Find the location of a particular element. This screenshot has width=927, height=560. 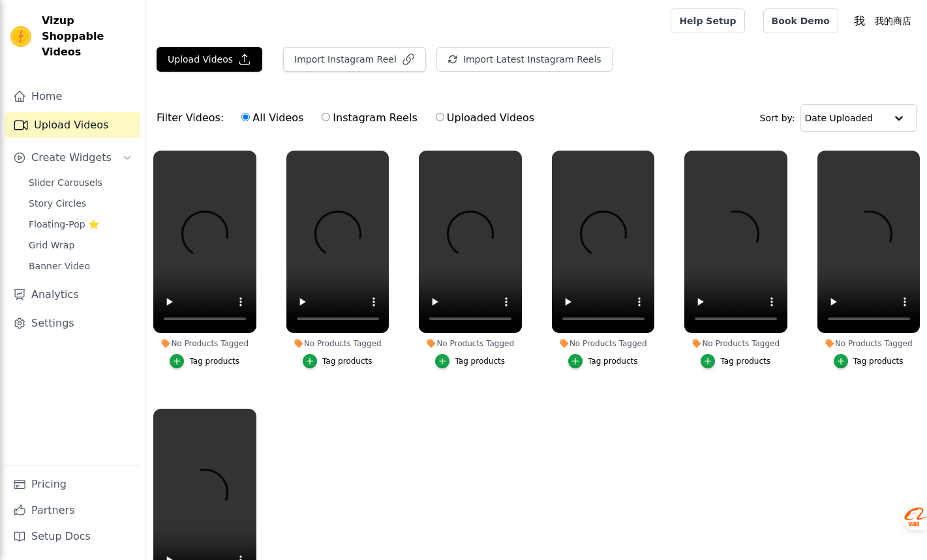

a: Story Circles is located at coordinates (80, 204).